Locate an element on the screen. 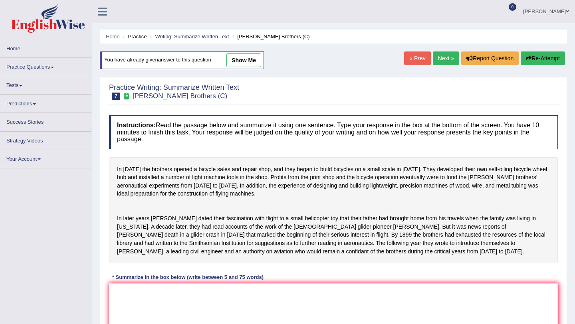 This screenshot has height=324, width=575. a: Next » is located at coordinates (446, 58).